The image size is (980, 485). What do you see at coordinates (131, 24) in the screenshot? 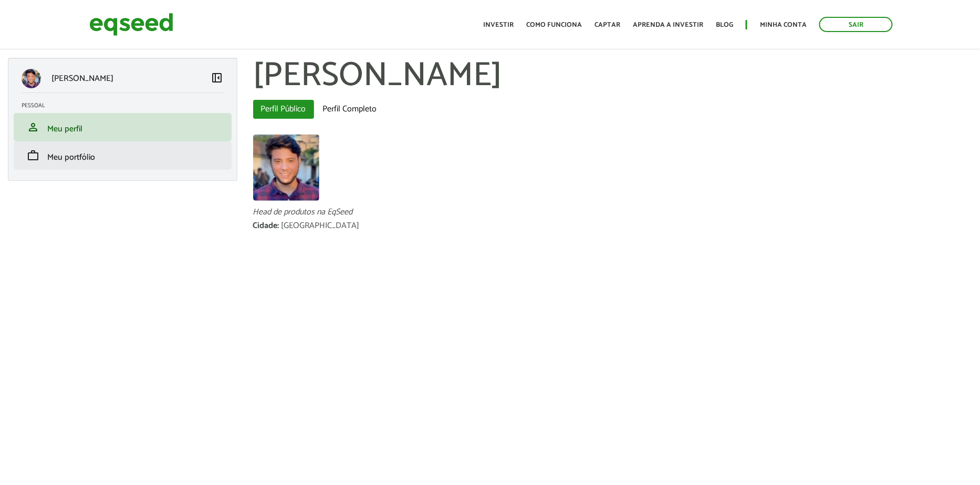
I see `img: EqSeed` at bounding box center [131, 24].